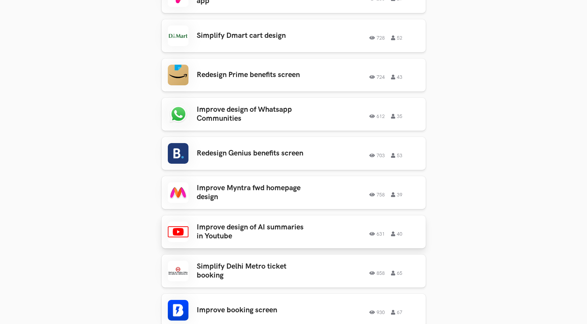 Image resolution: width=587 pixels, height=324 pixels. I want to click on span: 724, so click(377, 77).